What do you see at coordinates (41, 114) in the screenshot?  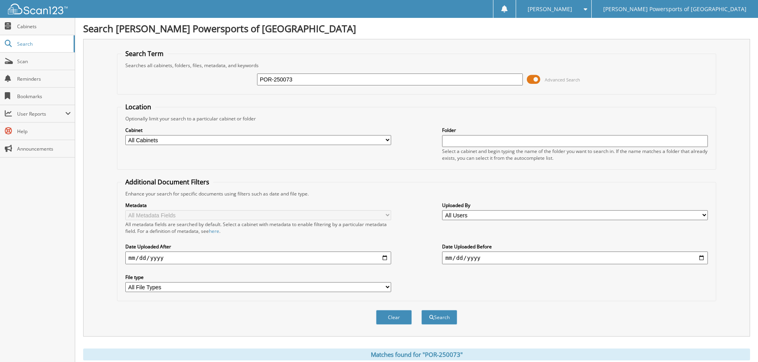 I see `span: User Reports` at bounding box center [41, 114].